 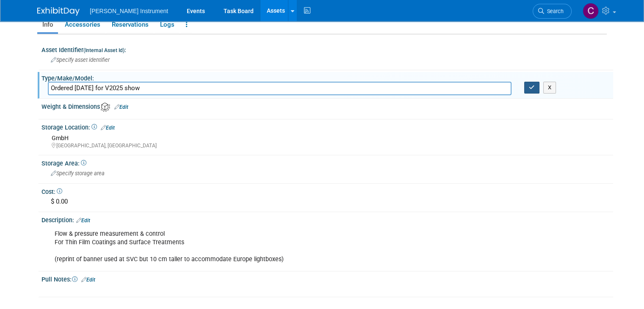 What do you see at coordinates (327, 127) in the screenshot?
I see `div: Storage Location:` at bounding box center [327, 127].